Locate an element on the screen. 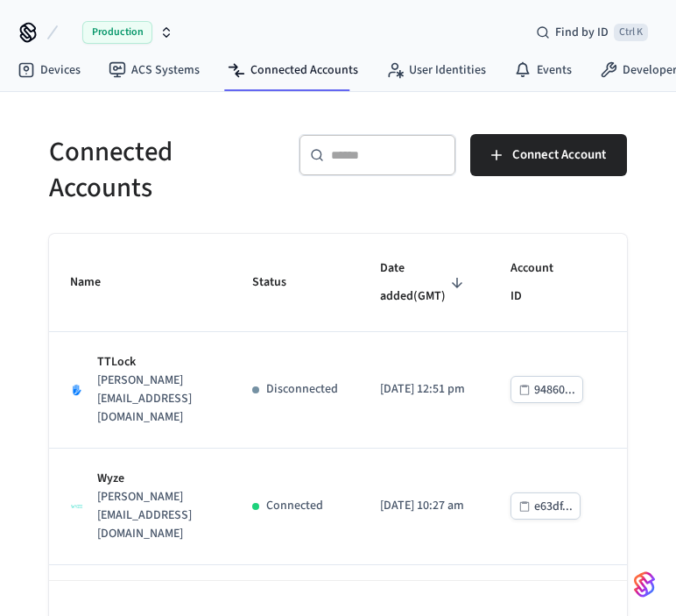 The image size is (676, 616). div: e63df... is located at coordinates (554, 507).